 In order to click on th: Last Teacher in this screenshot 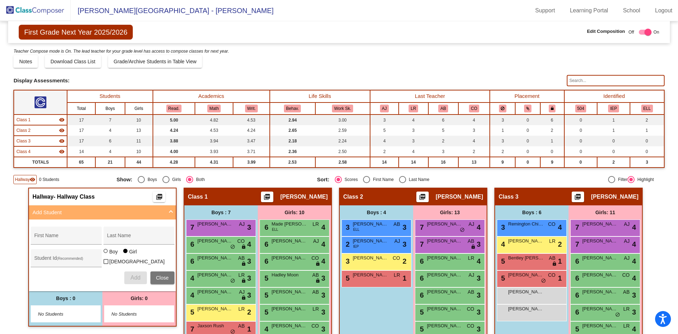, I will do `click(430, 96)`.